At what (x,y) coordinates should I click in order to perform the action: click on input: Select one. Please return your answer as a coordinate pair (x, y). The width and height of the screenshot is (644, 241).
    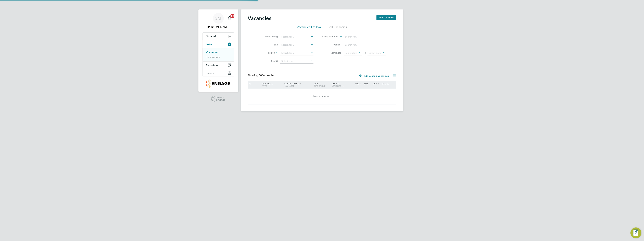
    Looking at the image, I should click on (297, 61).